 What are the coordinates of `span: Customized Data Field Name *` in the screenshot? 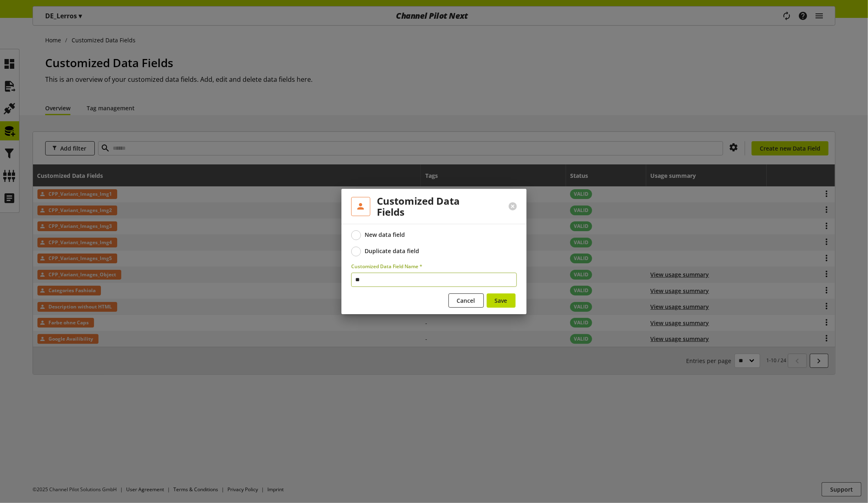 It's located at (387, 266).